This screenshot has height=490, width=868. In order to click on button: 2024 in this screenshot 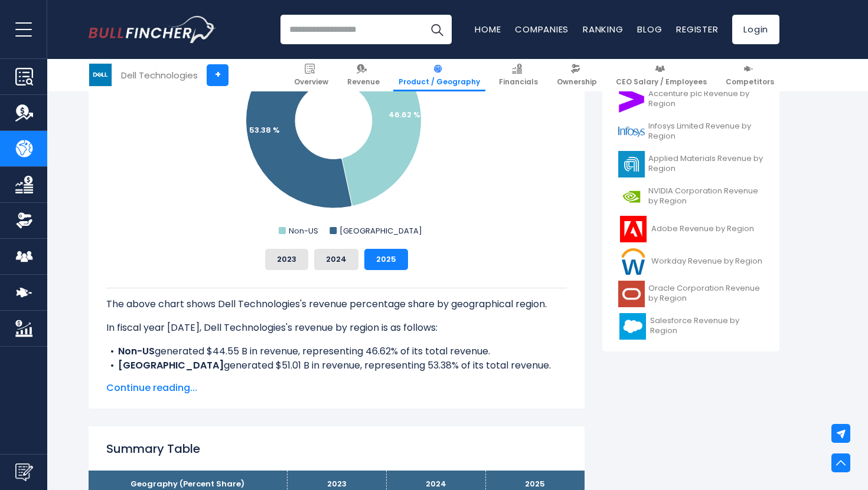, I will do `click(336, 260)`.